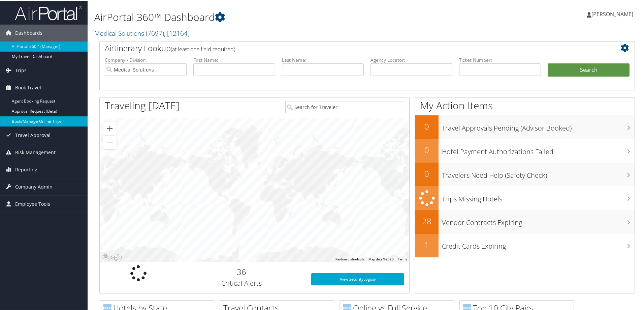  I want to click on span: Book Travel, so click(28, 87).